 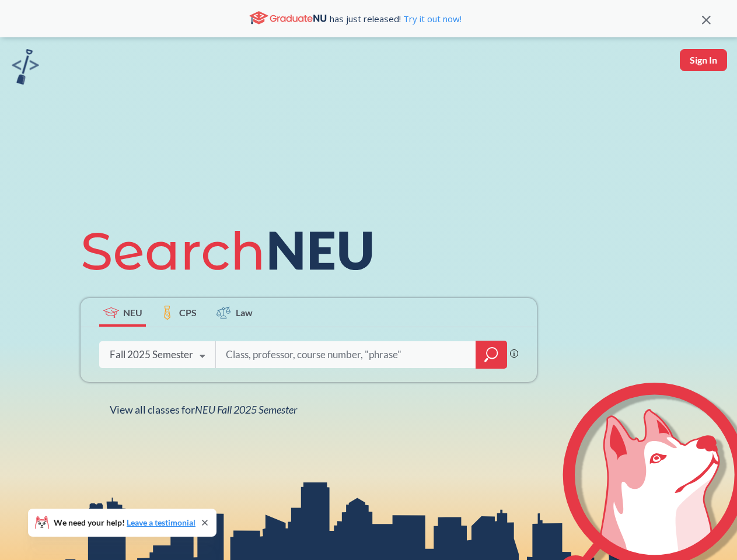 What do you see at coordinates (346, 354) in the screenshot?
I see `input: Class, professor, course number, "phrase"` at bounding box center [346, 354].